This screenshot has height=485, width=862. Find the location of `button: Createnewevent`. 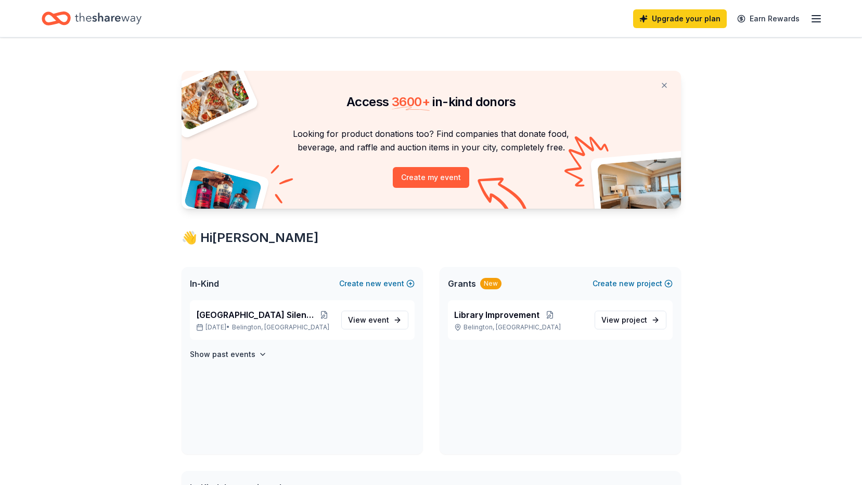

button: Createnewevent is located at coordinates (377, 284).